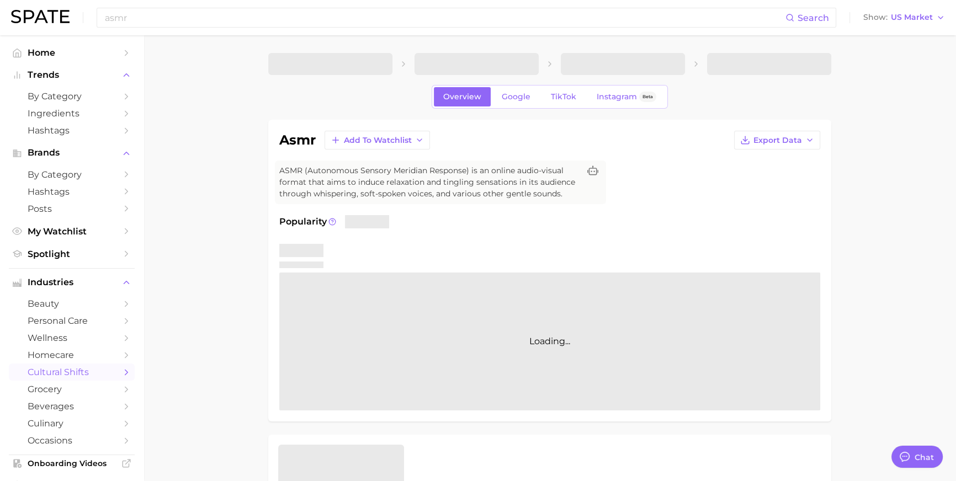 The image size is (956, 481). I want to click on a: Posts, so click(72, 209).